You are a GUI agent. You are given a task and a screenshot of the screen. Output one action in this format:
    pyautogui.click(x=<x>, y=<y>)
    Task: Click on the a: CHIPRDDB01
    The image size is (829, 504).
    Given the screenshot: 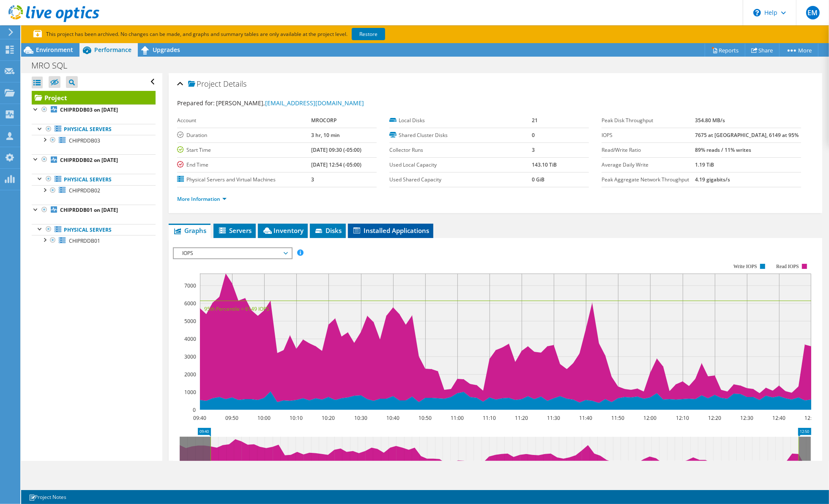 What is the action you would take?
    pyautogui.click(x=94, y=240)
    